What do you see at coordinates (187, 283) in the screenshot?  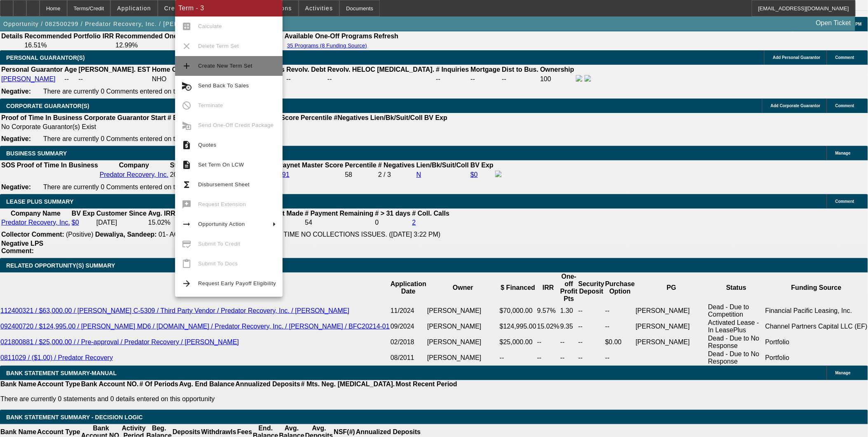 I see `mat-icon: arrow_forward` at bounding box center [187, 283].